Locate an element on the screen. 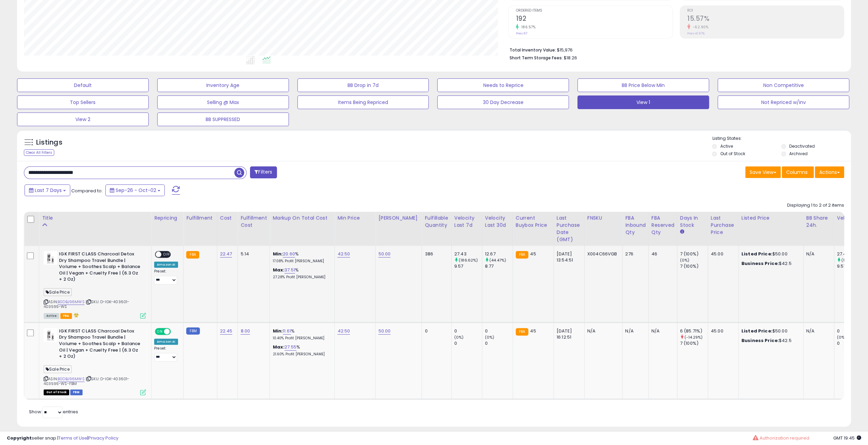 Image resolution: width=868 pixels, height=445 pixels. div: Velocity Last 30d is located at coordinates (497, 222).